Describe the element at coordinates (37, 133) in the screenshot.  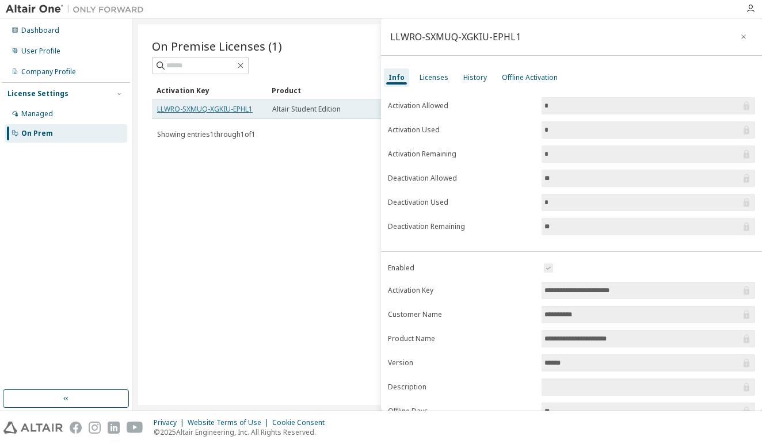
I see `div: On Prem` at that location.